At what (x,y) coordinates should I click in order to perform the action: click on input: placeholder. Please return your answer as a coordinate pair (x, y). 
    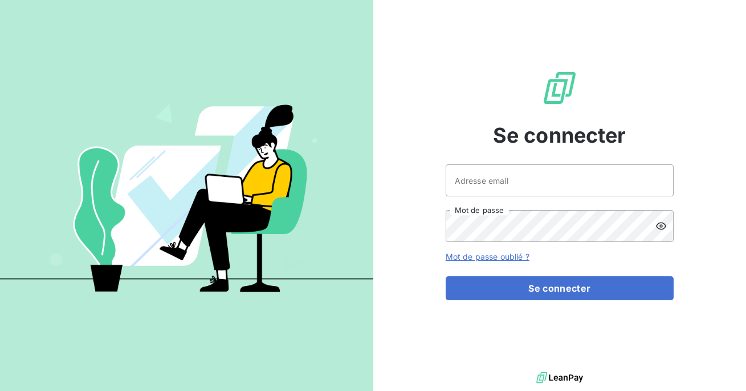
    Looking at the image, I should click on (560, 180).